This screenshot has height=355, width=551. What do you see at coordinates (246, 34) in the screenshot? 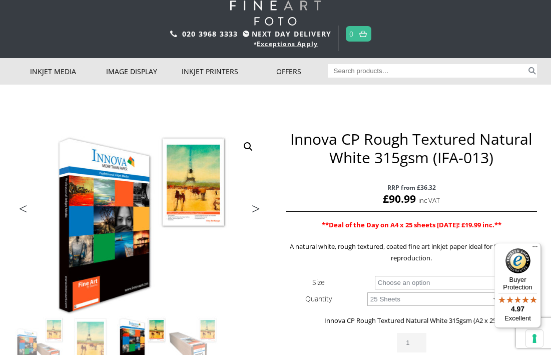
I see `img: time.svg` at bounding box center [246, 34].